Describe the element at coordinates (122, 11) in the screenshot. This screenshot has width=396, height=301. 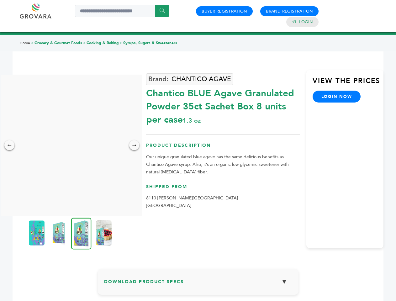
I see `input: Search a product or brand...` at that location.